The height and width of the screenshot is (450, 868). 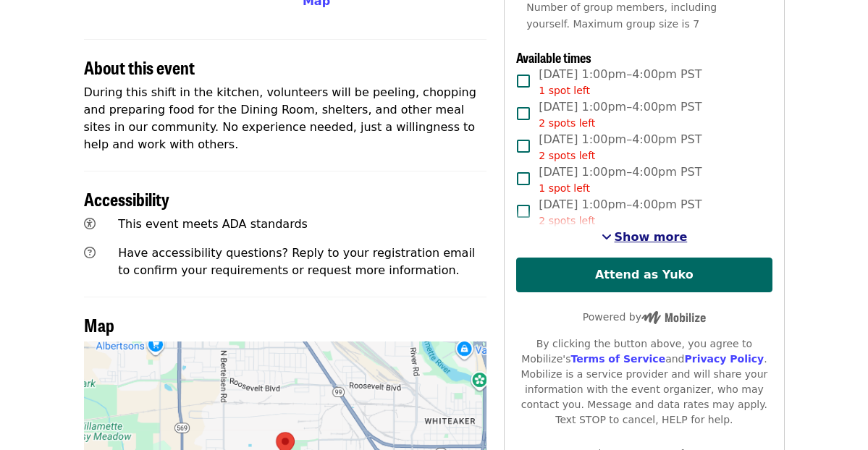 What do you see at coordinates (213, 224) in the screenshot?
I see `span: This event meets ADA standards` at bounding box center [213, 224].